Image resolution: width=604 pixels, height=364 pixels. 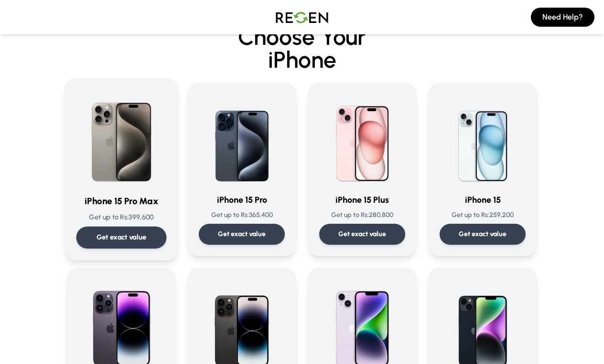 I want to click on span: Choose Your, so click(x=302, y=37).